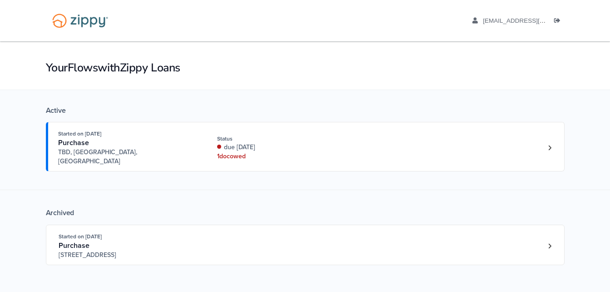 The height and width of the screenshot is (292, 610). I want to click on div: Active, so click(305, 110).